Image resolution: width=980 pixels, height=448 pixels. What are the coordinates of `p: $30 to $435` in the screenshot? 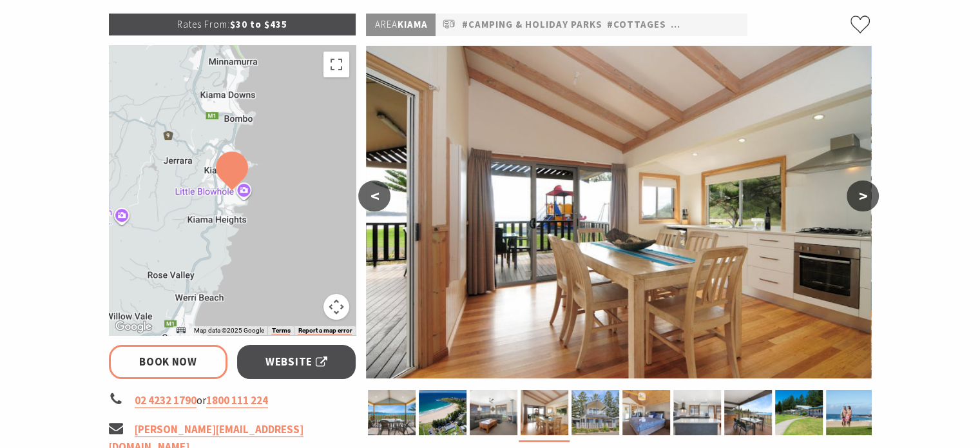 It's located at (232, 24).